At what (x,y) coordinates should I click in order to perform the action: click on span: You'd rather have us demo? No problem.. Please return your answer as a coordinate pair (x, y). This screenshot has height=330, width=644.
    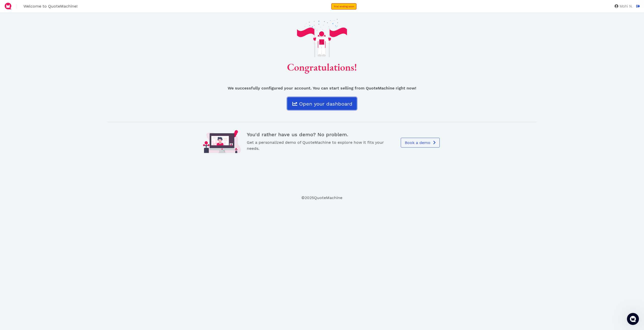
    Looking at the image, I should click on (297, 135).